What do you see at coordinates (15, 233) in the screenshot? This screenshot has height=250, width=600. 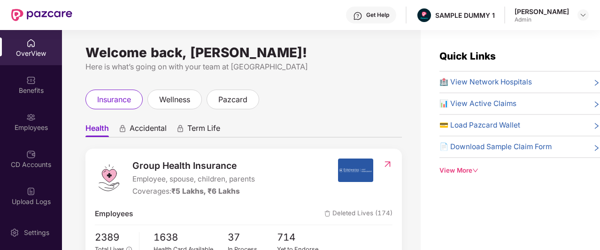 I see `img: svg+xml;base64,PHN2ZyBpZD0iU2V0dGluZy0yMHgyMCIgeG1sbnM9Imh0dHA6Ly93d3cudzMub3JnLzIwMDAvc3ZnIiB3aW...` at bounding box center [15, 233].